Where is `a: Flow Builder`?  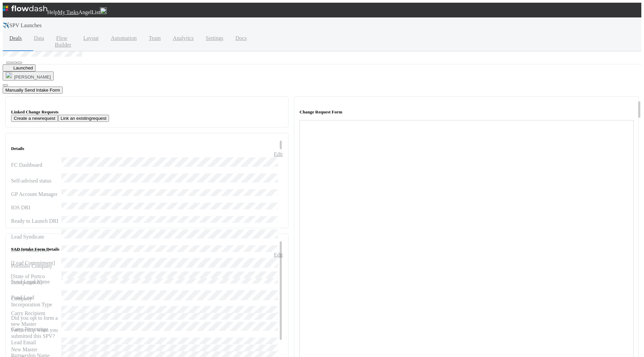
a: Flow Builder is located at coordinates (63, 42).